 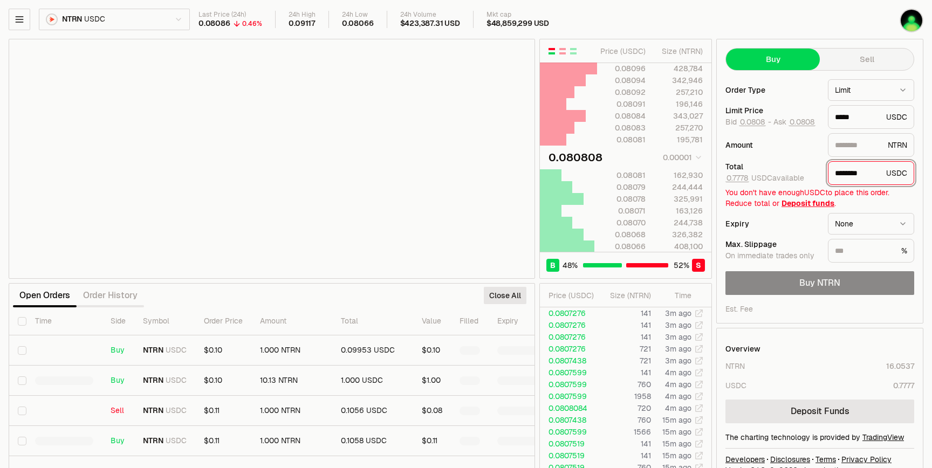 I want to click on div: Order Type, so click(x=772, y=90).